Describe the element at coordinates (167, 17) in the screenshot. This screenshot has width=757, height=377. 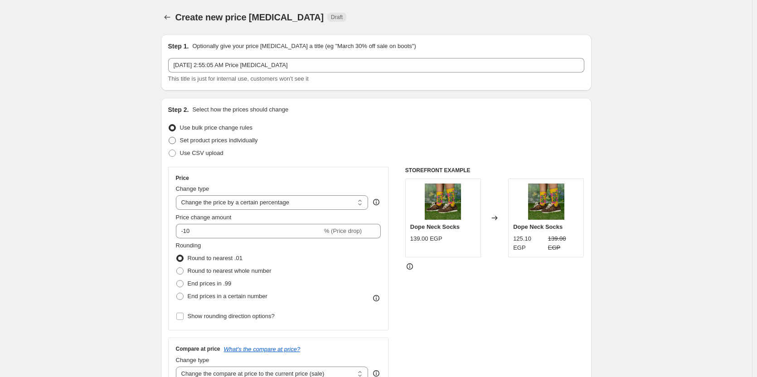
I see `button: Price change jobs` at that location.